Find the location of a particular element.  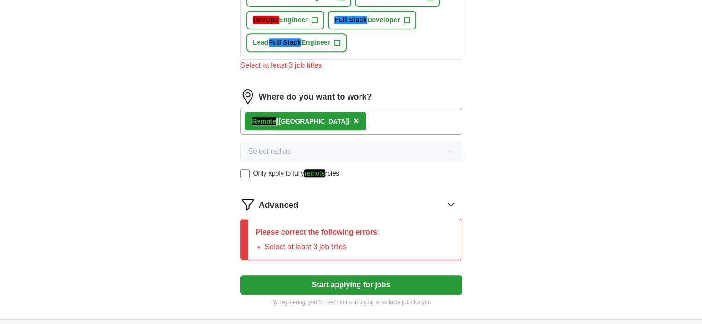

input: Only apply to fullyremoteroles is located at coordinates (245, 174).